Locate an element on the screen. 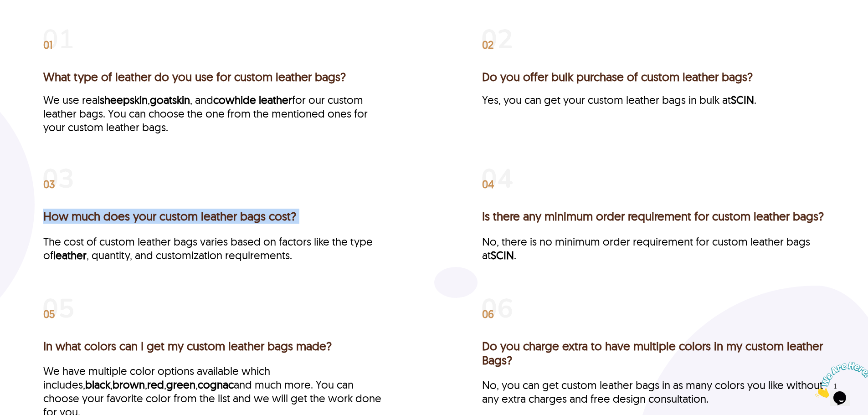 The height and width of the screenshot is (415, 868). a: brown is located at coordinates (129, 385).